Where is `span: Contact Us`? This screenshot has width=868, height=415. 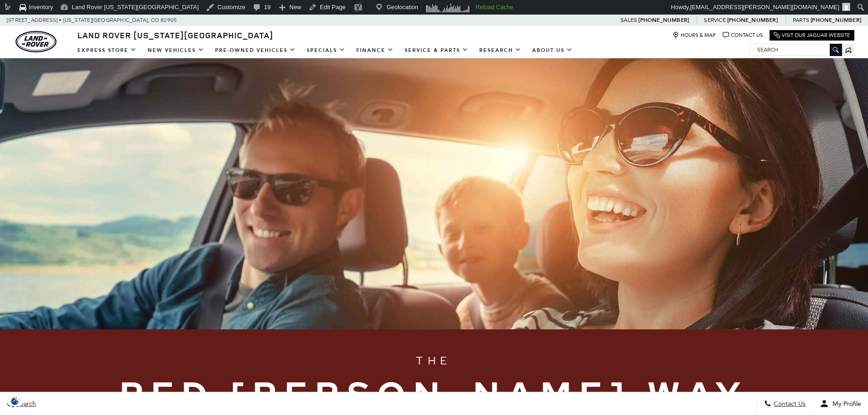
span: Contact Us is located at coordinates (788, 404).